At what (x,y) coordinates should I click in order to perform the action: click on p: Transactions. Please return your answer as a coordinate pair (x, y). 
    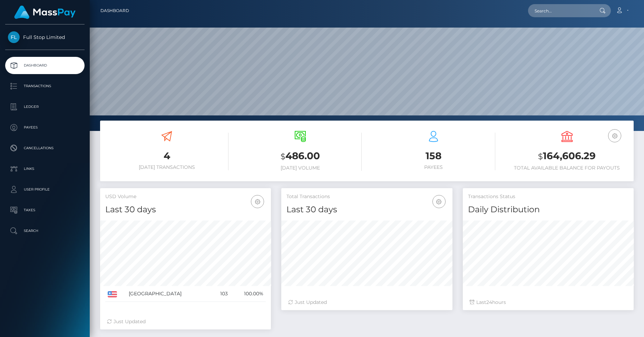
    Looking at the image, I should click on (45, 86).